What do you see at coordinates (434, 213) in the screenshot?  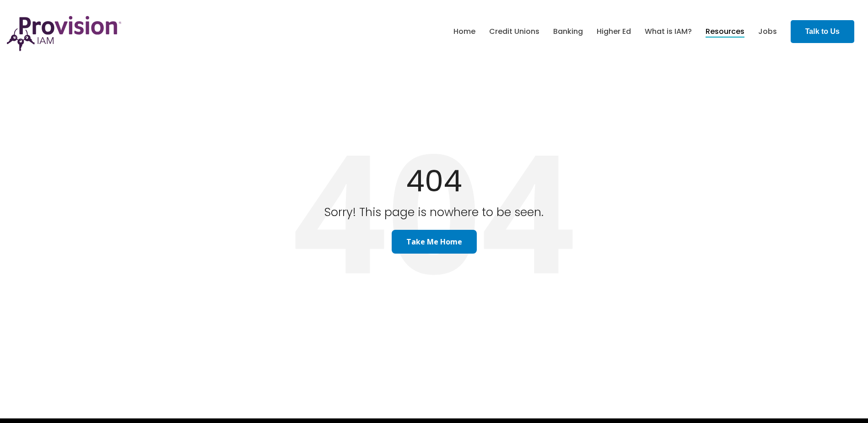 I see `h4: Sorry! This page is nowhere to be seen.` at bounding box center [434, 213].